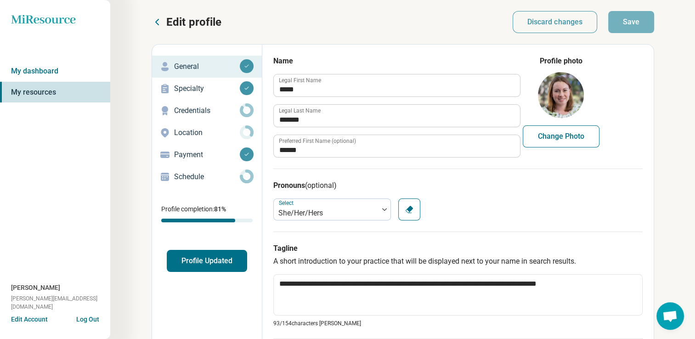 Image resolution: width=695 pixels, height=339 pixels. I want to click on button: Log Out, so click(88, 318).